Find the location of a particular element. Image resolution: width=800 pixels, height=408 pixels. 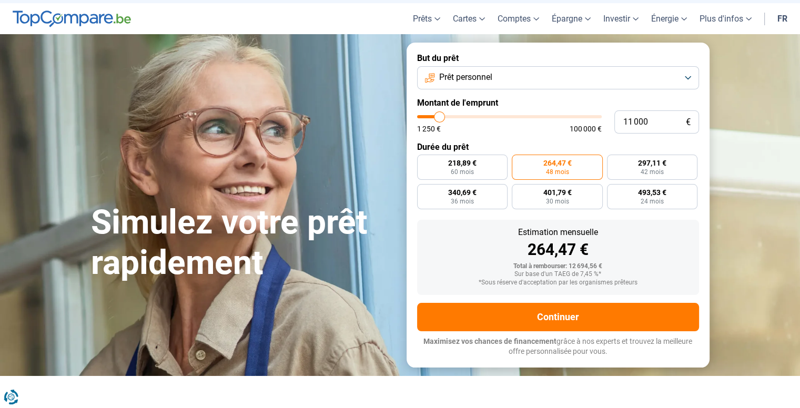

label: But du prêt is located at coordinates (558, 58).